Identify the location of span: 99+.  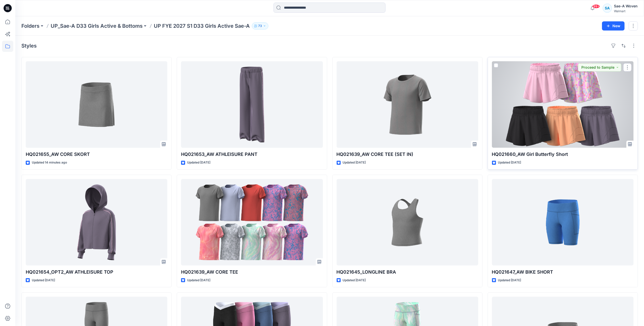
(596, 6).